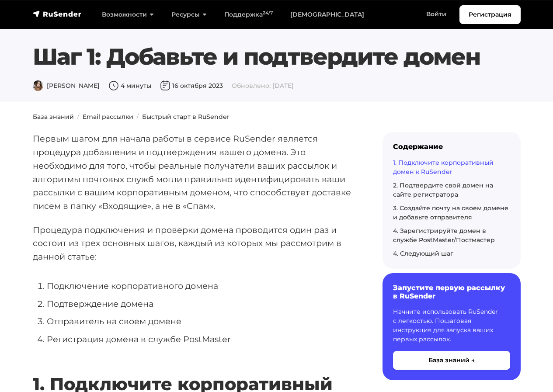 The image size is (553, 392). I want to click on span: 16 октября 2023, so click(192, 86).